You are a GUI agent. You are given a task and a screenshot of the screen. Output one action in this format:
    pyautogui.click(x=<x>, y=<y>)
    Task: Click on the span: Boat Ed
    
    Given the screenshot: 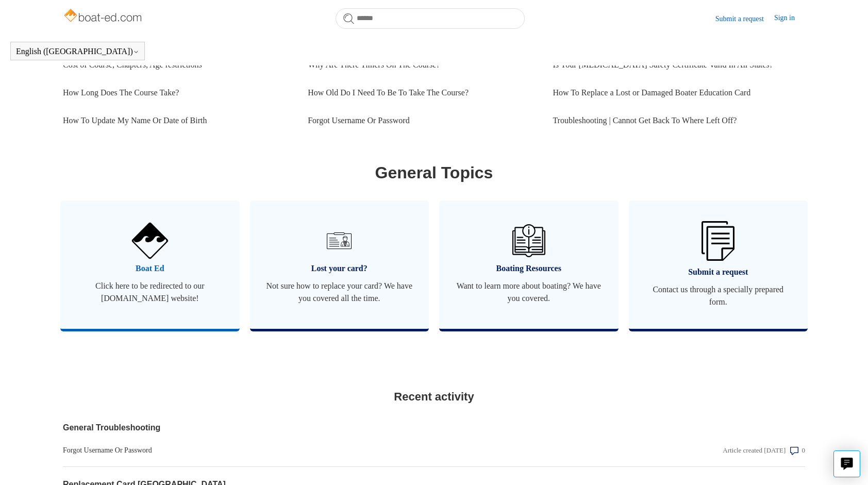 What is the action you would take?
    pyautogui.click(x=150, y=269)
    